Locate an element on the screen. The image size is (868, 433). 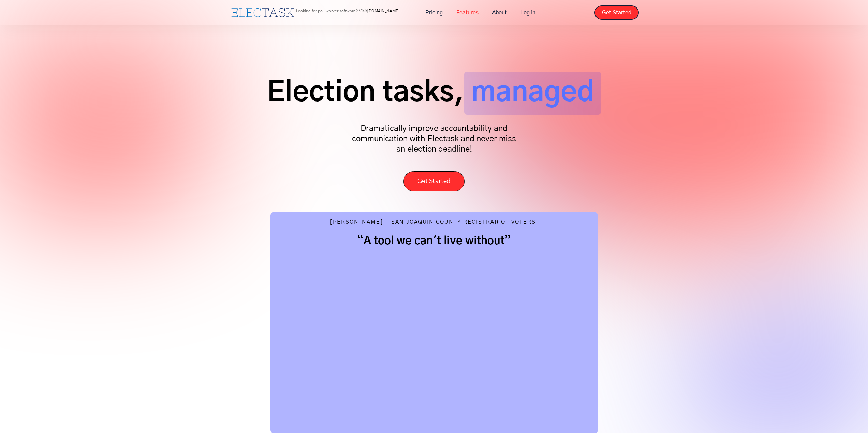
p: Looking for poll worker software? Visit is located at coordinates (348, 11).